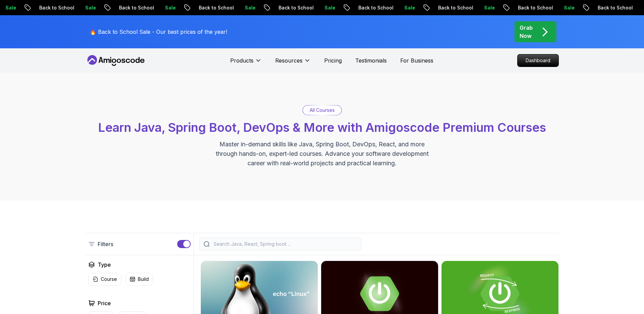 This screenshot has width=644, height=314. Describe the element at coordinates (371, 60) in the screenshot. I see `p: Testimonials` at that location.